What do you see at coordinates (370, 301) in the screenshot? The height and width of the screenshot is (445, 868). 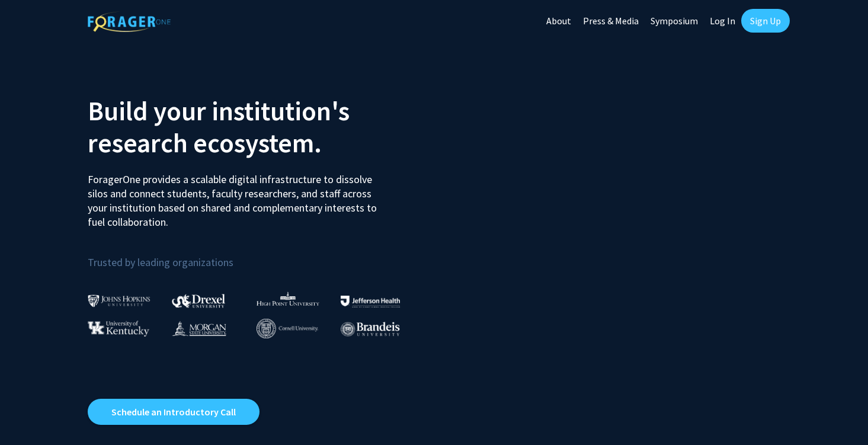 I see `img: Thomas Jefferson University` at bounding box center [370, 301].